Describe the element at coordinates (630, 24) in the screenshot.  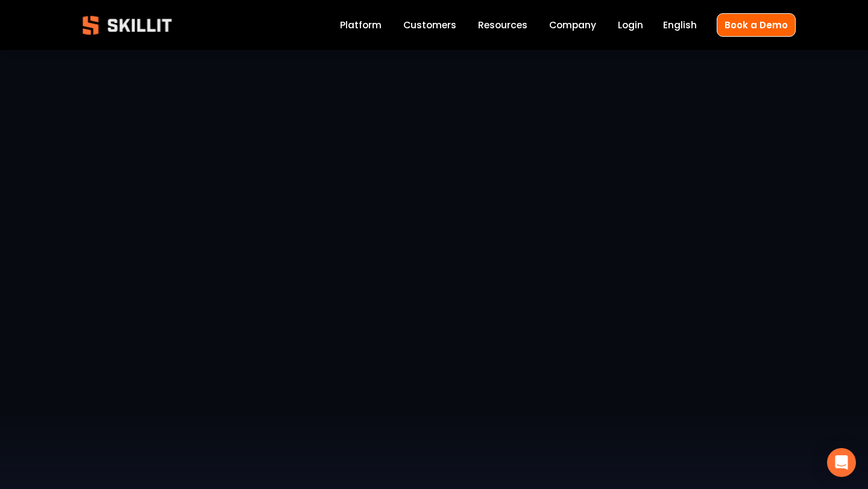
I see `a: Login` at that location.